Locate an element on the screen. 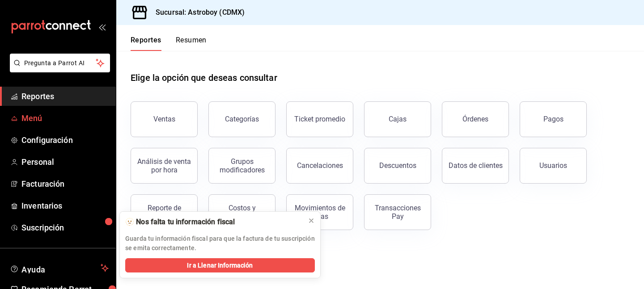  div: Grupos modificadores is located at coordinates (242, 165).